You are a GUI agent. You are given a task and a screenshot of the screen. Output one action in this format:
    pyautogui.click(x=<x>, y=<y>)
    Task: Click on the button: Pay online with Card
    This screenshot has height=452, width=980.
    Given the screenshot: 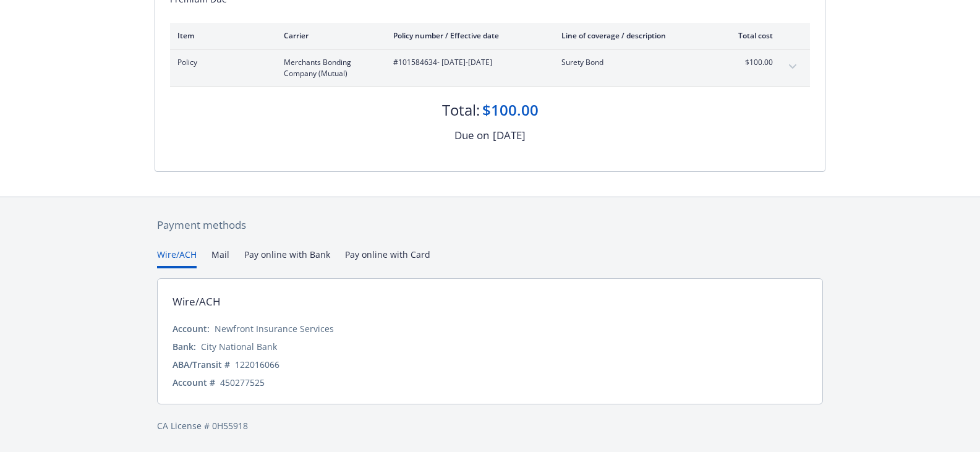 What is the action you would take?
    pyautogui.click(x=388, y=258)
    